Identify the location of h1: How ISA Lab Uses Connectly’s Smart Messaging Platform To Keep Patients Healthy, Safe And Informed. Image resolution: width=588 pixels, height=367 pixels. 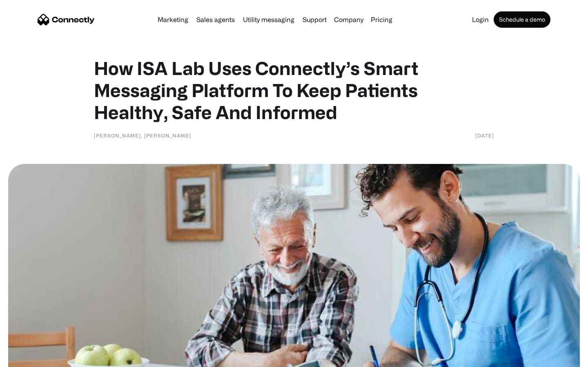
(294, 90).